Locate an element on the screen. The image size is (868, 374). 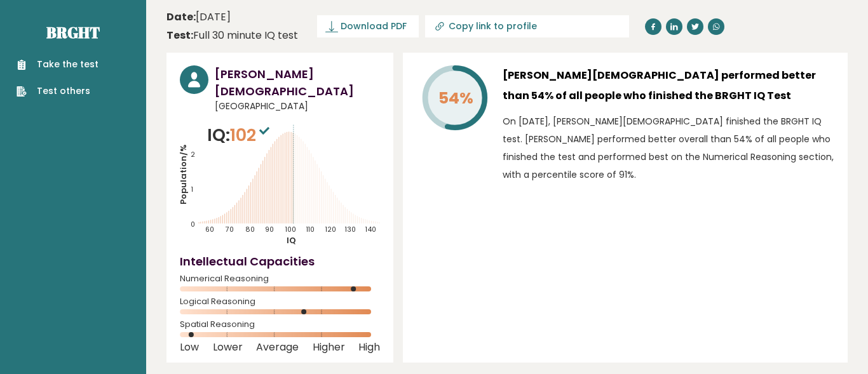
tspan: 120 is located at coordinates (331, 229).